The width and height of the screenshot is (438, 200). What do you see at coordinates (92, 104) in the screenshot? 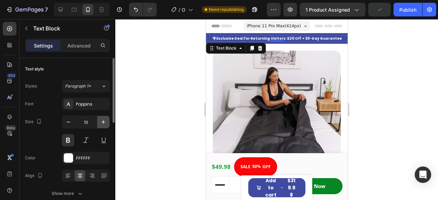
I see `div: Poppins` at bounding box center [92, 104].